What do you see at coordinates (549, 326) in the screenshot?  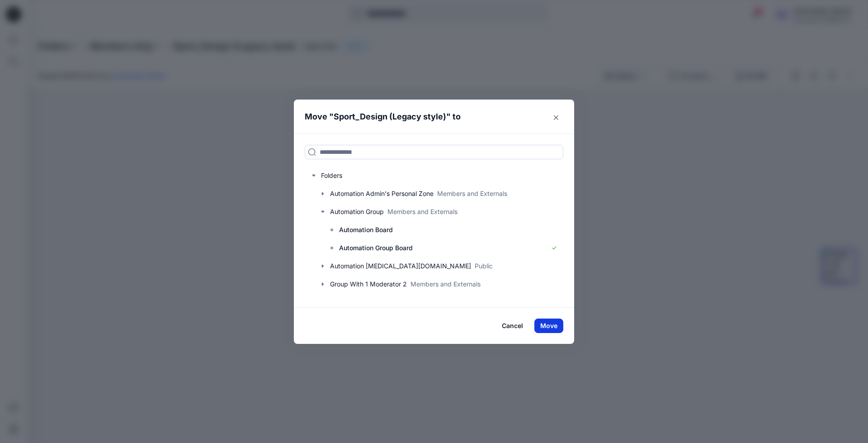 I see `button: Move` at bounding box center [549, 326].